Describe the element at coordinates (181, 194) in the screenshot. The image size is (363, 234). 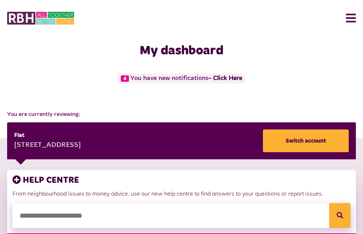
I see `p: From neighbourhood issues to money advice, use our new help centre to find answers to your questi...` at that location.